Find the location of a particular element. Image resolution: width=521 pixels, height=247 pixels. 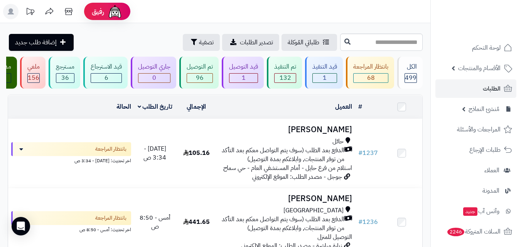

div: قيد الاسترجاع is located at coordinates (106, 67).